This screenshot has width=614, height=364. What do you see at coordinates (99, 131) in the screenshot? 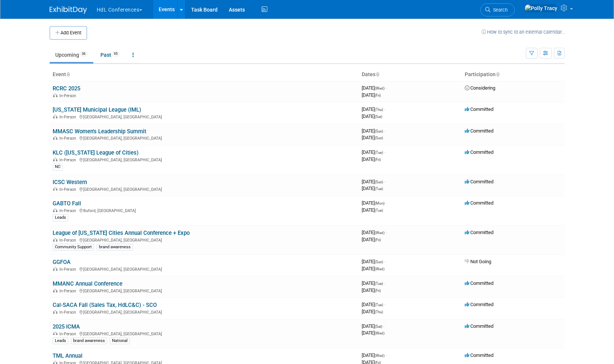
I see `a: MMASC Women's Leadership Summit` at bounding box center [99, 131].